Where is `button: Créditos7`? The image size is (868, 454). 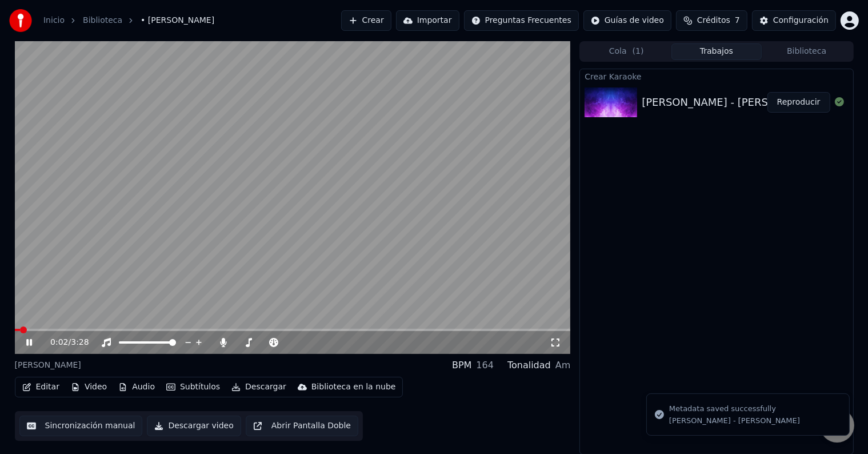
button: Créditos7 is located at coordinates (712, 20).